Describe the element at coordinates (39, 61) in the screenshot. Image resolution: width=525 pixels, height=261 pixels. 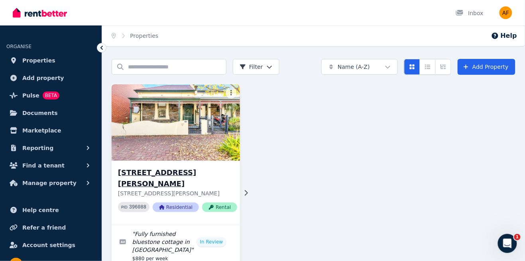
I see `span: Properties` at that location.